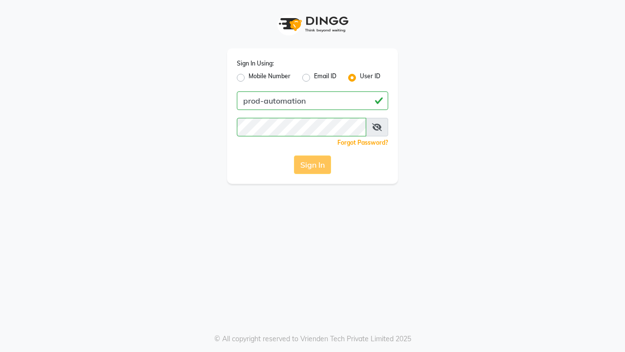 The width and height of the screenshot is (625, 352). Describe the element at coordinates (325, 78) in the screenshot. I see `label: Email ID` at that location.